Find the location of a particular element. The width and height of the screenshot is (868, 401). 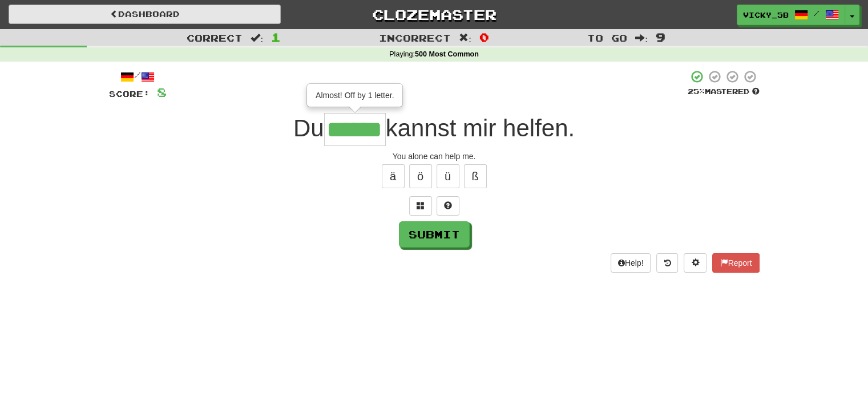

button: Help! is located at coordinates (631, 263).